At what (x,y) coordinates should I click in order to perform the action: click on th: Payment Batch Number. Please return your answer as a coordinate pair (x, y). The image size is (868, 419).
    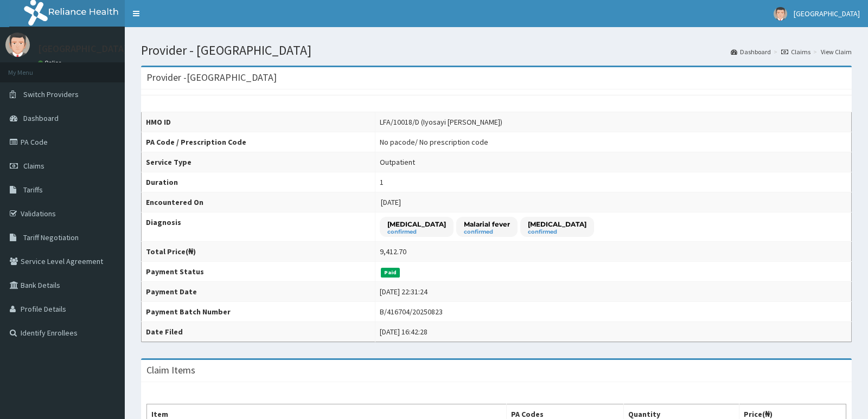
    Looking at the image, I should click on (258, 312).